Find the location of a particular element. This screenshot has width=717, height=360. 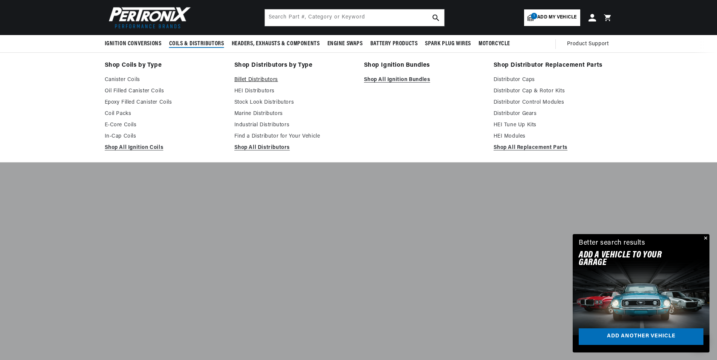

a: Epoxy Filled Canister Coils is located at coordinates (164, 103).